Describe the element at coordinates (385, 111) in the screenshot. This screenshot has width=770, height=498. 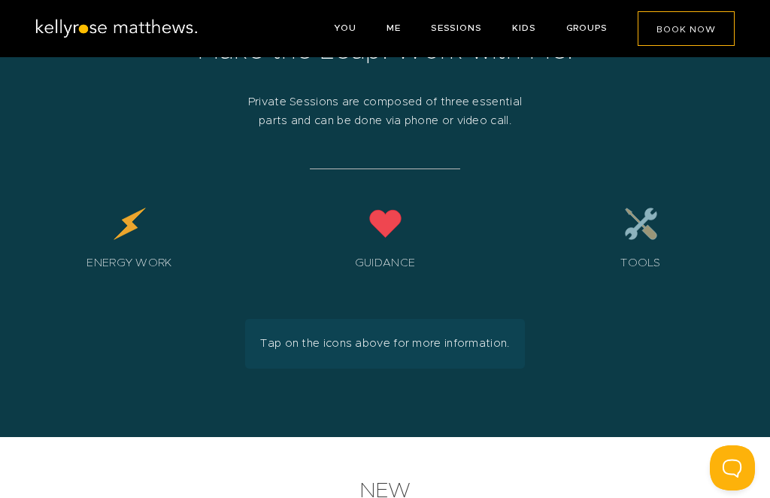
I see `p: Private Sessions are composed of three essential parts and can be done via phone or video call.` at that location.